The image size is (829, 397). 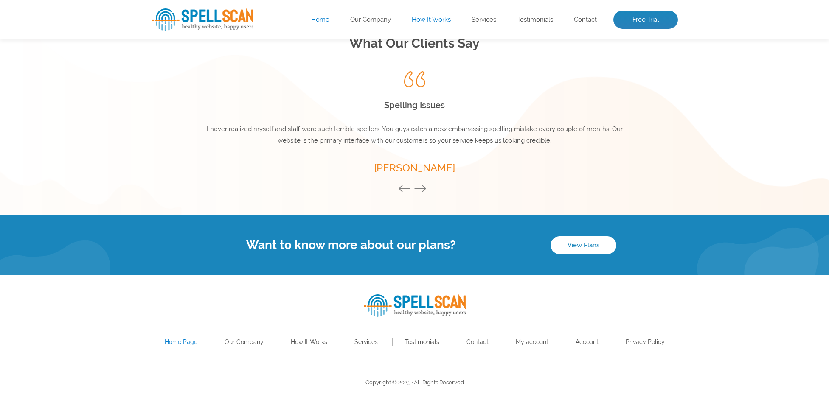 What do you see at coordinates (415, 382) in the screenshot?
I see `span: Copyright © 2025 · All Rights Reserved` at bounding box center [415, 382].